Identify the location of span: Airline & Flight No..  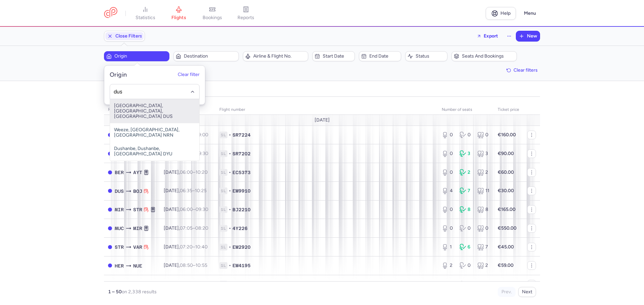
(280, 56).